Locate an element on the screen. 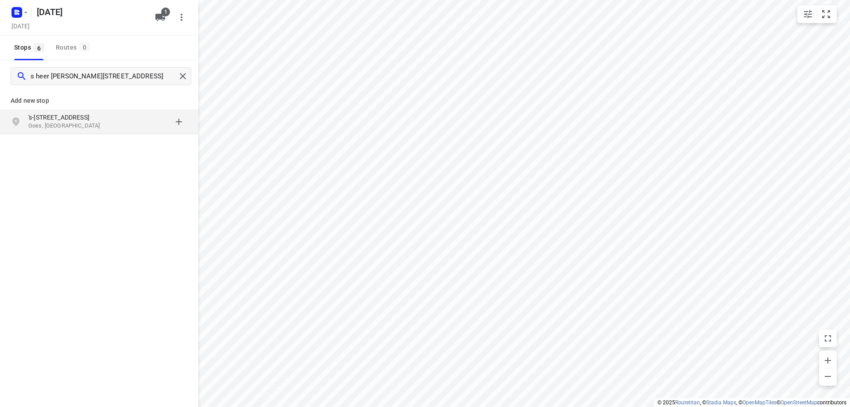 This screenshot has width=850, height=407. div: Routes is located at coordinates (74, 47).